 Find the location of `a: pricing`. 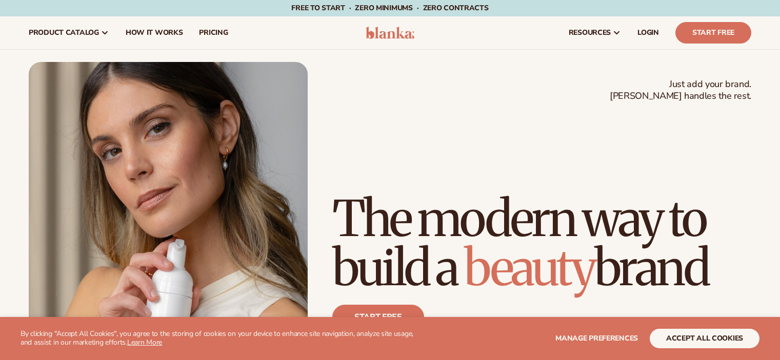

a: pricing is located at coordinates (213, 33).